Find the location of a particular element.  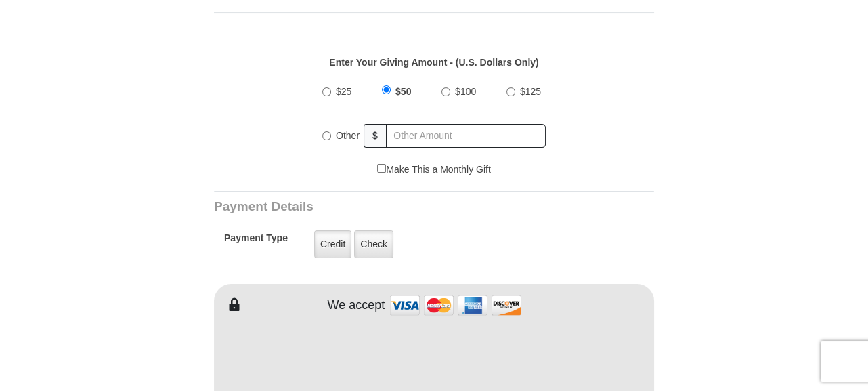

span: Other is located at coordinates (348, 135).